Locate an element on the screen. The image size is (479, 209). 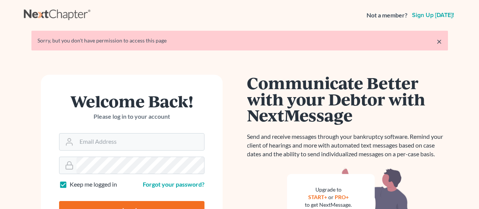
h1: Communicate Better with your Debtor with NextMessage is located at coordinates (348, 99).